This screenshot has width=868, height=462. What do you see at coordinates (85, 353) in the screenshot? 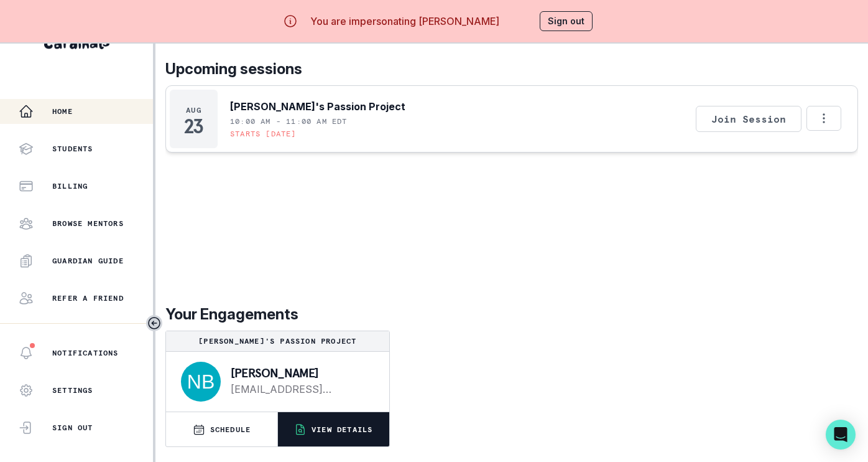
I see `p: Notifications` at bounding box center [85, 353].